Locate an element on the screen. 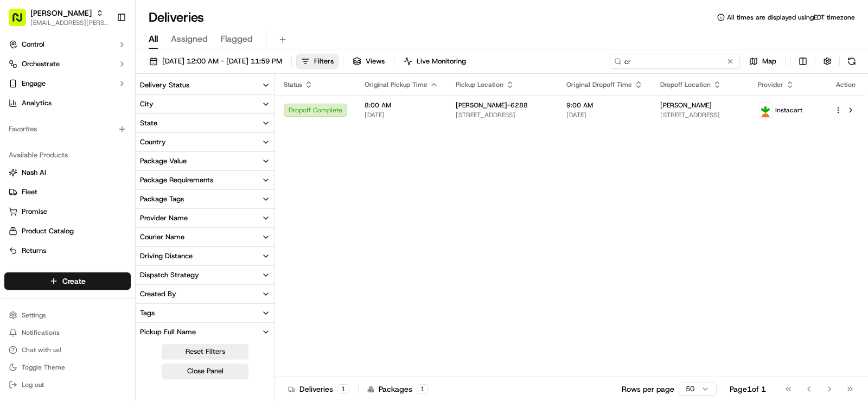  span: Notifications is located at coordinates (41, 332).